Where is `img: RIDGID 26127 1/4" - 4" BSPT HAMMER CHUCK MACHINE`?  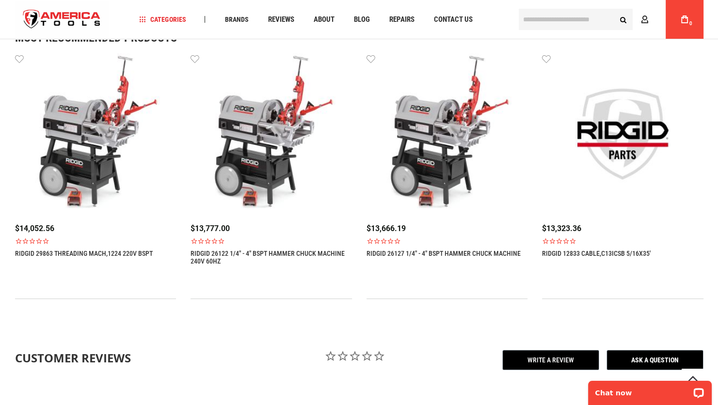
img: RIDGID 26127 1/4" - 4" BSPT HAMMER CHUCK MACHINE is located at coordinates (447, 134).